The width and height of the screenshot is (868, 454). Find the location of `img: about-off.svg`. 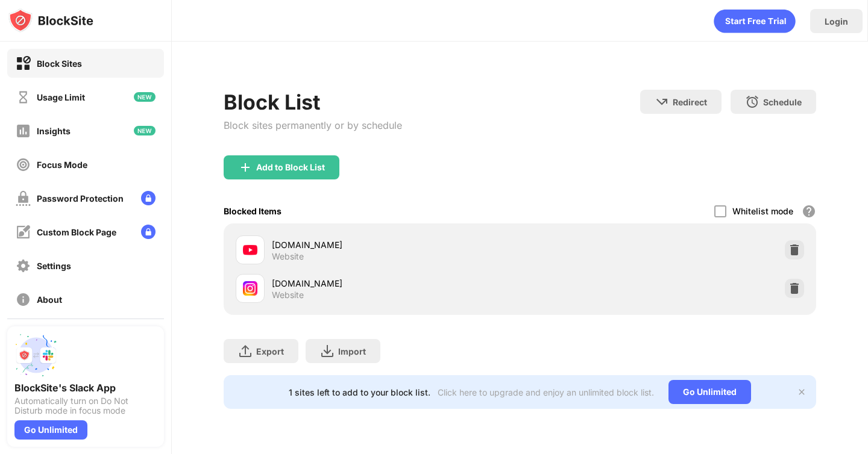

img: about-off.svg is located at coordinates (23, 300).